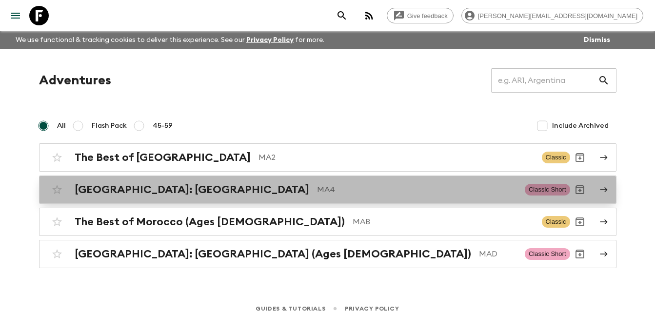 This screenshot has width=655, height=313. I want to click on h1: Adventures, so click(75, 81).